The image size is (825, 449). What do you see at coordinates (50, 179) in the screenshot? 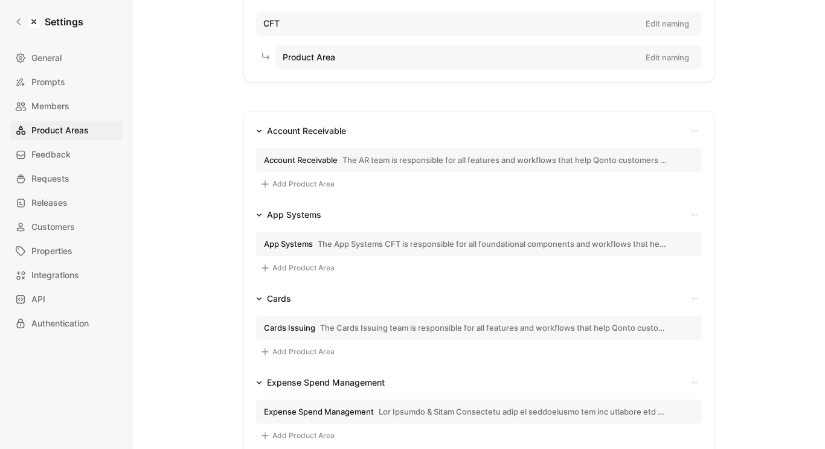
I see `span: Requests` at bounding box center [50, 179].